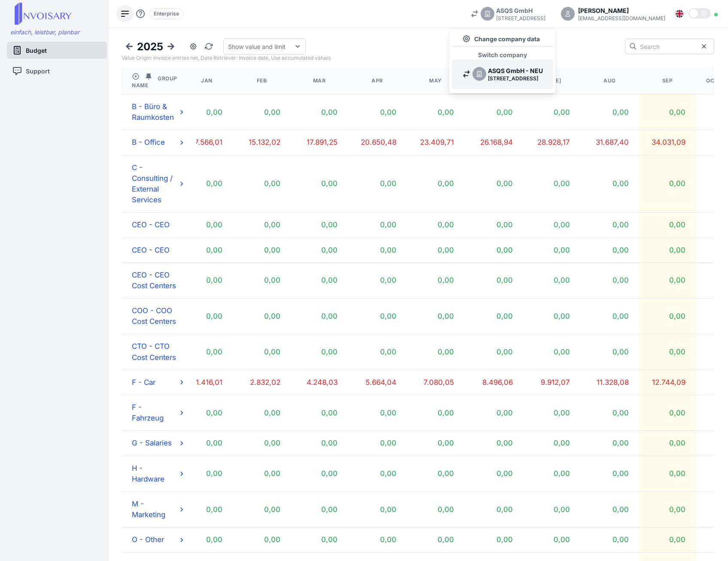 Image resolution: width=728 pixels, height=561 pixels. What do you see at coordinates (498, 382) in the screenshot?
I see `span: 8.496,06` at bounding box center [498, 382].